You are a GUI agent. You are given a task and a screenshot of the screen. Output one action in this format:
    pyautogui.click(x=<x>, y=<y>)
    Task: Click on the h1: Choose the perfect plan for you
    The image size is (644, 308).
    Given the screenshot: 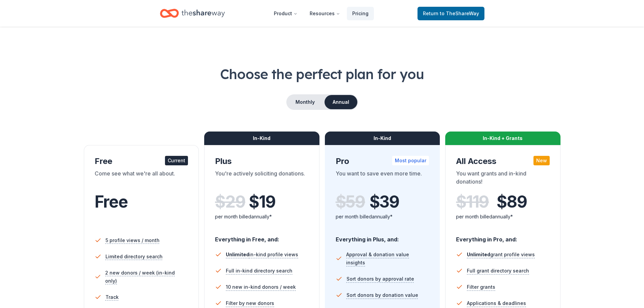 What is the action you would take?
    pyautogui.click(x=322, y=74)
    